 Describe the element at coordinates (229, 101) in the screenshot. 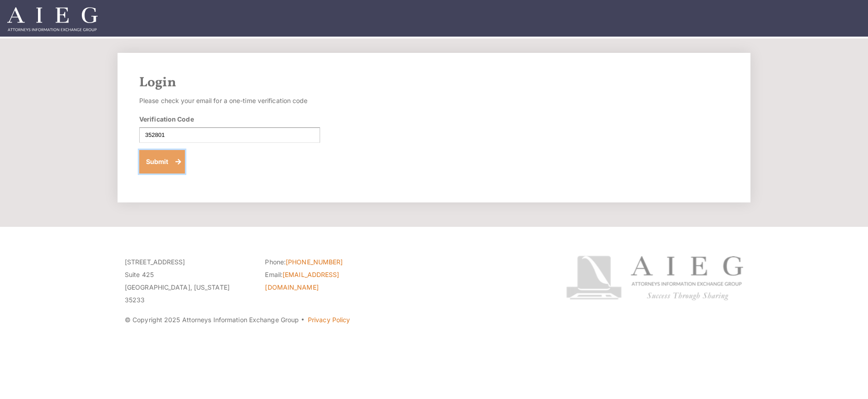

I see `p: Please check your email for a one-time verification code` at that location.